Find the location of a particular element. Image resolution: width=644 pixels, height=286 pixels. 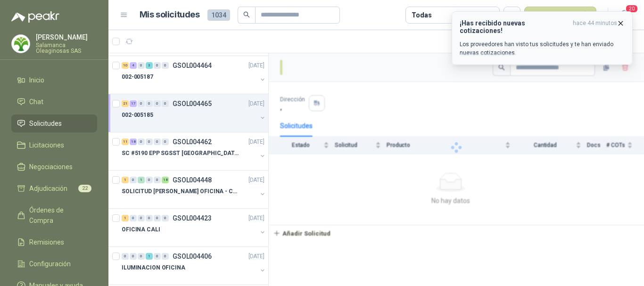

a: Adjudicación22 is located at coordinates (54, 188).